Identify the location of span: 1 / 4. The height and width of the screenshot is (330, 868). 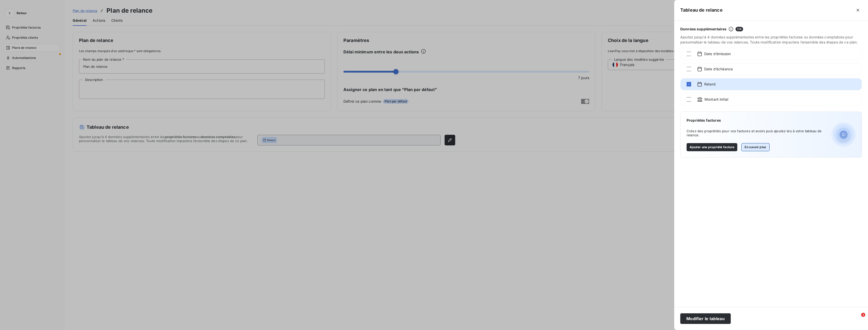
(739, 29).